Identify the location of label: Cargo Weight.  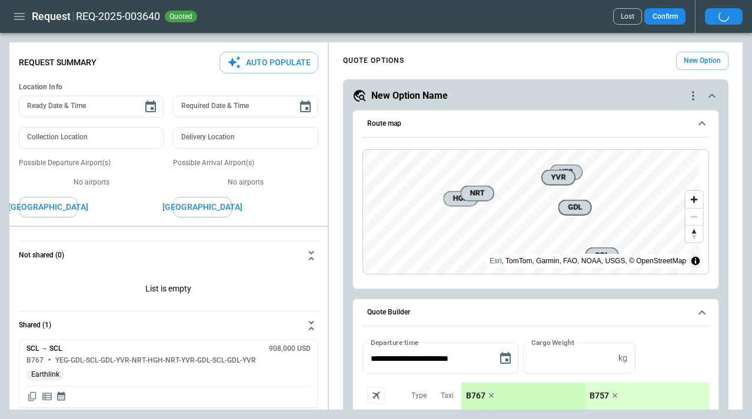
(552, 342).